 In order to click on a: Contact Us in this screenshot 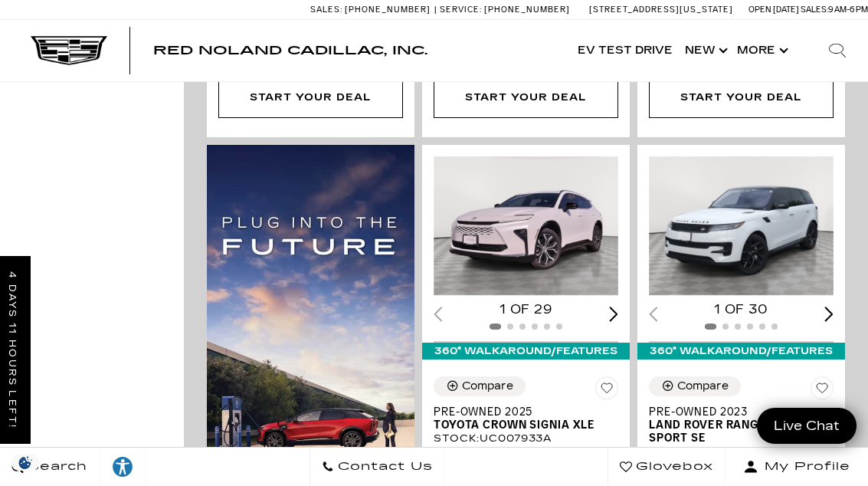, I will do `click(377, 467)`.